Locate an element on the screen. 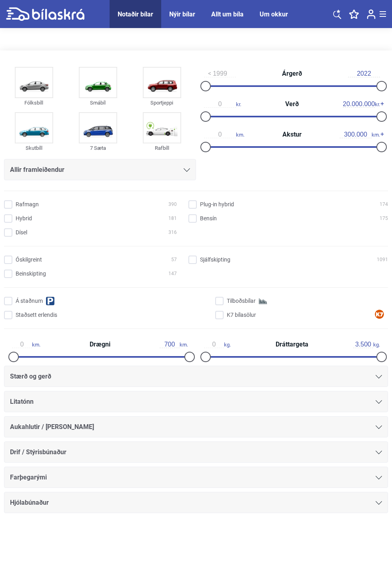 This screenshot has height=570, width=392. a: Nýir bílar is located at coordinates (182, 14).